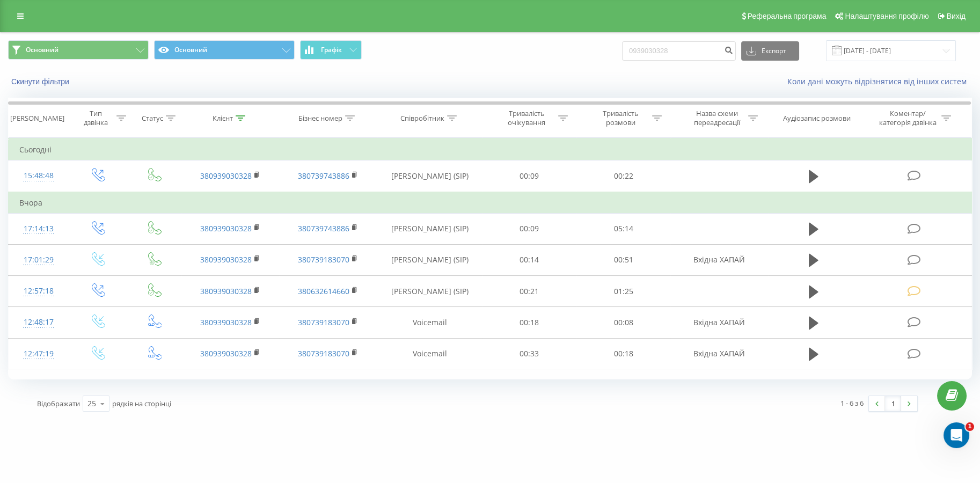  Describe the element at coordinates (323, 291) in the screenshot. I see `a: 380632614660` at that location.